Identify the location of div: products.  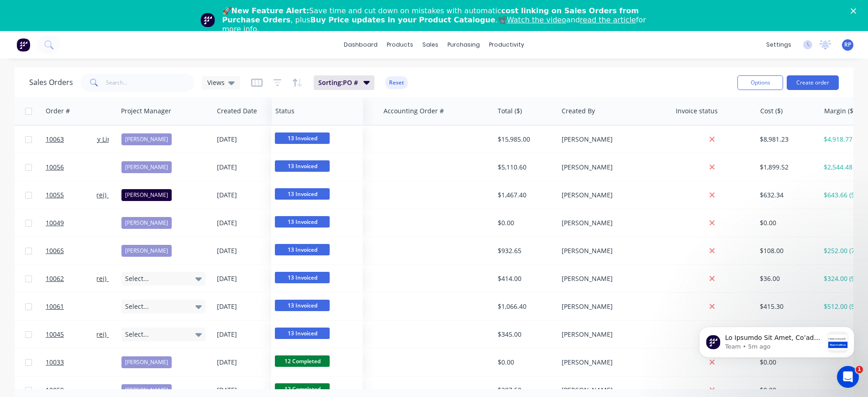
(400, 45).